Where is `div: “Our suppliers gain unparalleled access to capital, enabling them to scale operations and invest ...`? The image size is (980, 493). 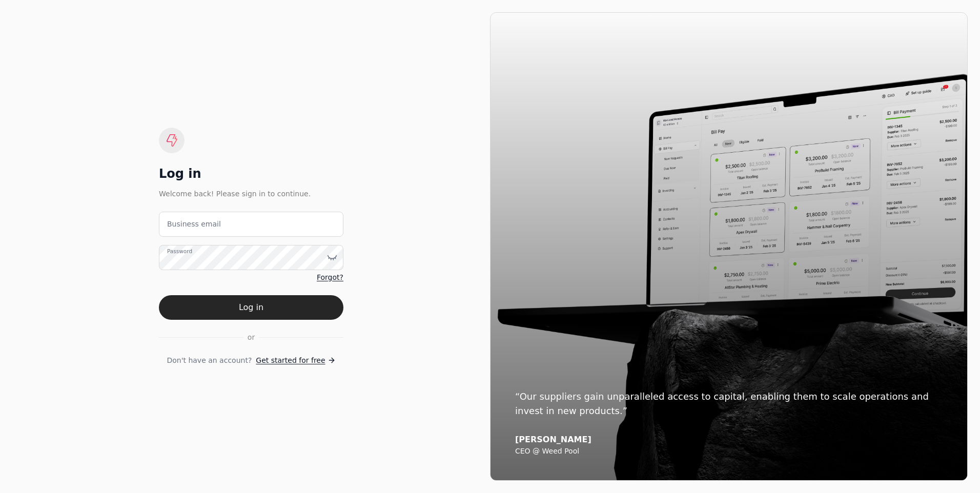 div: “Our suppliers gain unparalleled access to capital, enabling them to scale operations and invest ... is located at coordinates (729, 404).